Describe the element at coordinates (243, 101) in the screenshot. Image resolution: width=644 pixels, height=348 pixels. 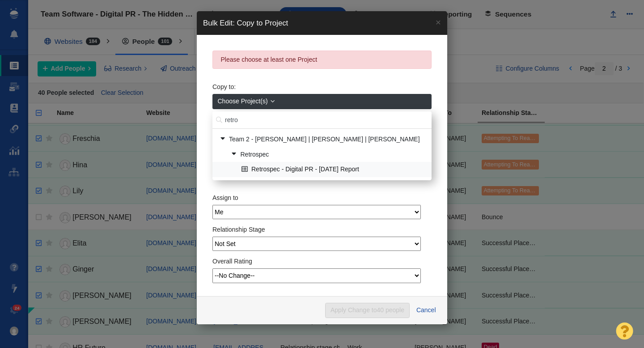
I see `span: Choose Project(s)` at that location.